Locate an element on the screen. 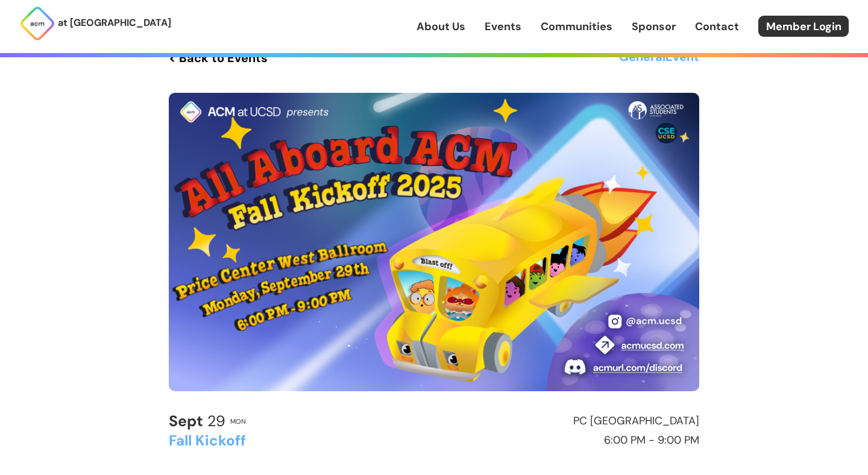 This screenshot has height=475, width=868. img: ACM Logo is located at coordinates (37, 24).